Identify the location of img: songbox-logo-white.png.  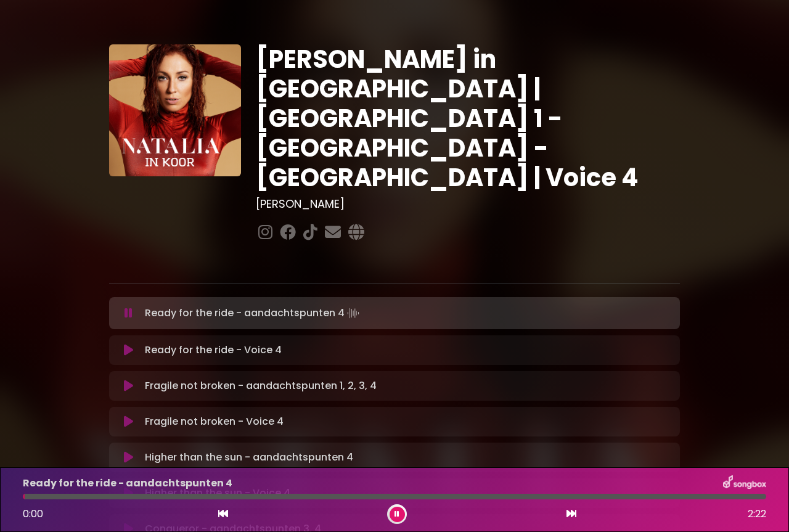
(745, 483).